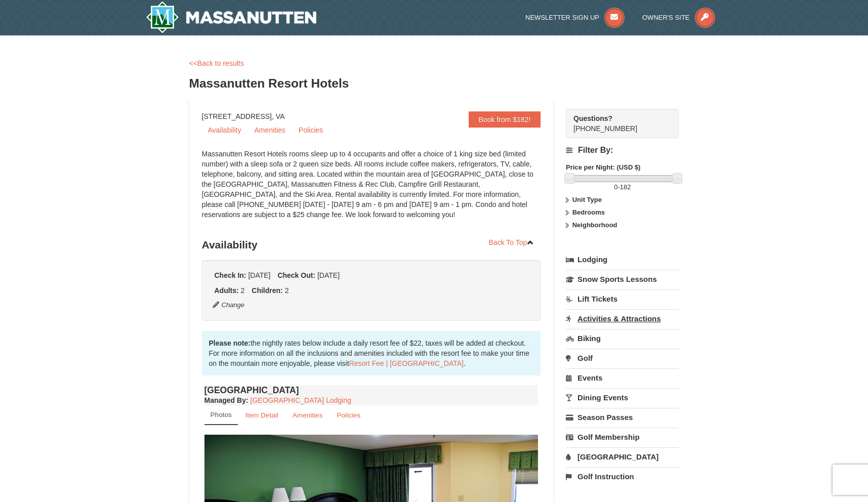 Image resolution: width=868 pixels, height=502 pixels. Describe the element at coordinates (231, 275) in the screenshot. I see `strong: Check In:` at that location.